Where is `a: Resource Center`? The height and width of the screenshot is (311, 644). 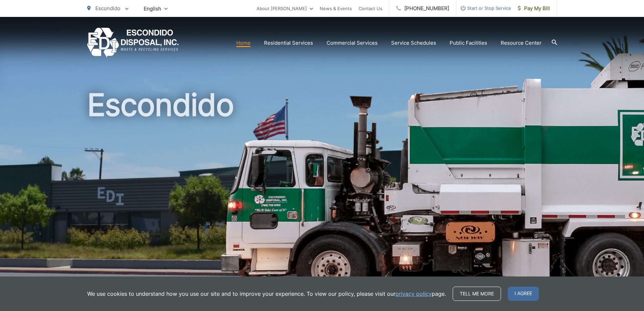 a: Resource Center is located at coordinates (521, 43).